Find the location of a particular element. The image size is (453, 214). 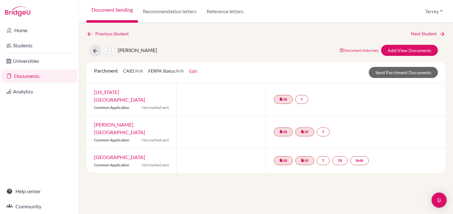

a: Community is located at coordinates (39, 207).